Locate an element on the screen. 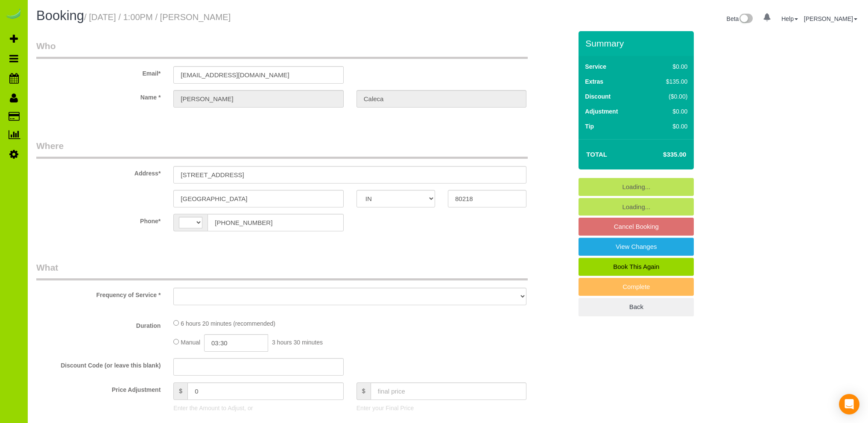  span: 3 hours 30 minutes is located at coordinates (297, 342).